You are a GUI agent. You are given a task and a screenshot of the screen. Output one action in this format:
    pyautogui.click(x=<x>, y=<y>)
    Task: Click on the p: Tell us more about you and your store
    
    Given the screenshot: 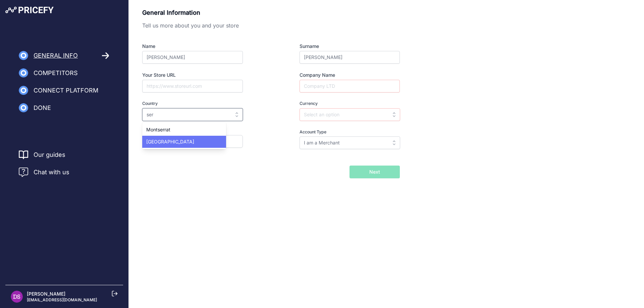 What is the action you would take?
    pyautogui.click(x=271, y=25)
    